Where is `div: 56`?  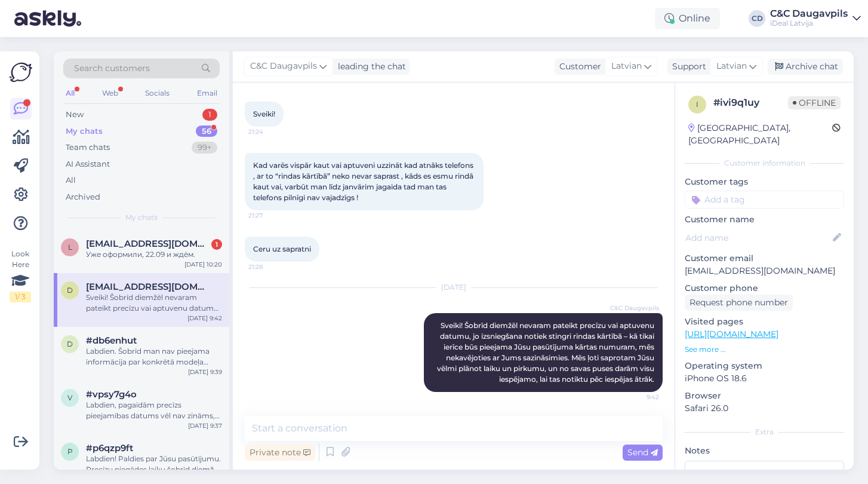 div: 56 is located at coordinates (206, 131).